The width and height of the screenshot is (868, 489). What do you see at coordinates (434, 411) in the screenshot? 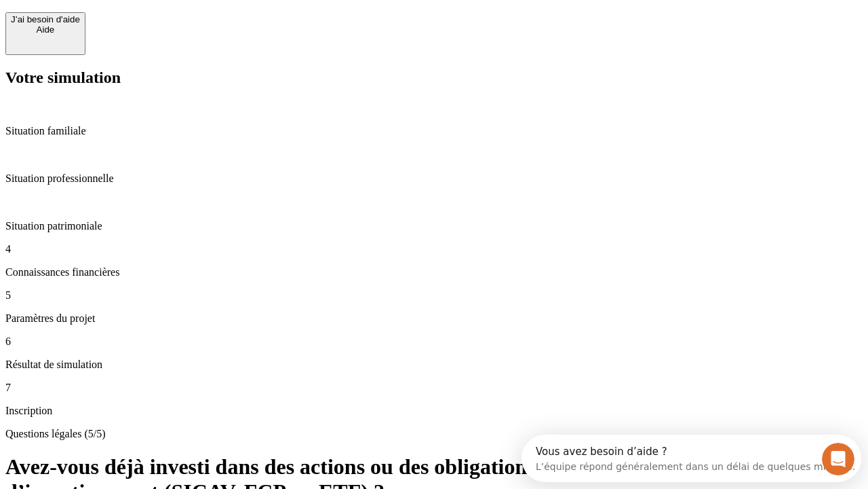
I see `p: Inscription` at bounding box center [434, 411].